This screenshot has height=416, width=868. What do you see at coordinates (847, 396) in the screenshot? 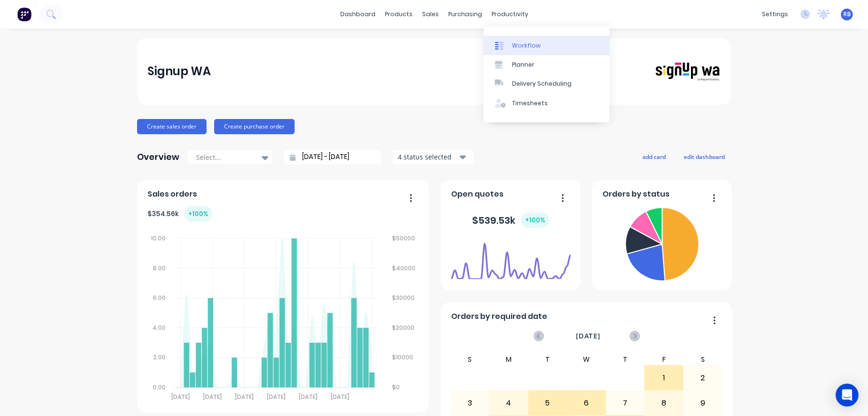
I see `div: Open Intercom Messenger` at bounding box center [847, 396].